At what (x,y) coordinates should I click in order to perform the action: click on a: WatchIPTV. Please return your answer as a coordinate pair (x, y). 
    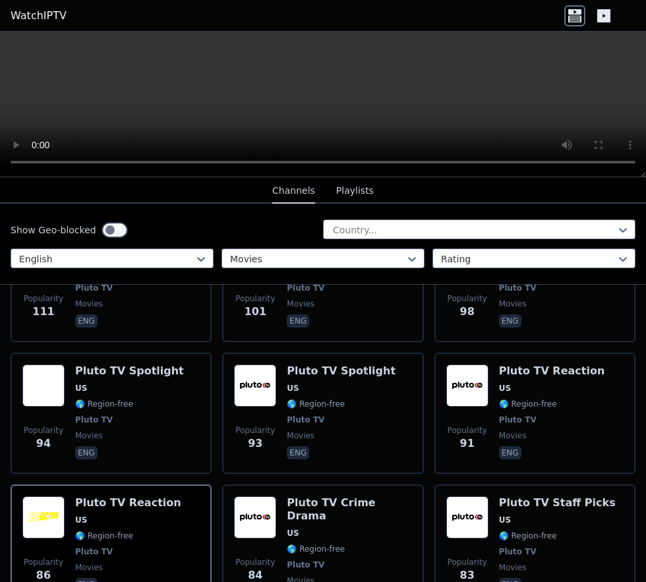
    Looking at the image, I should click on (38, 16).